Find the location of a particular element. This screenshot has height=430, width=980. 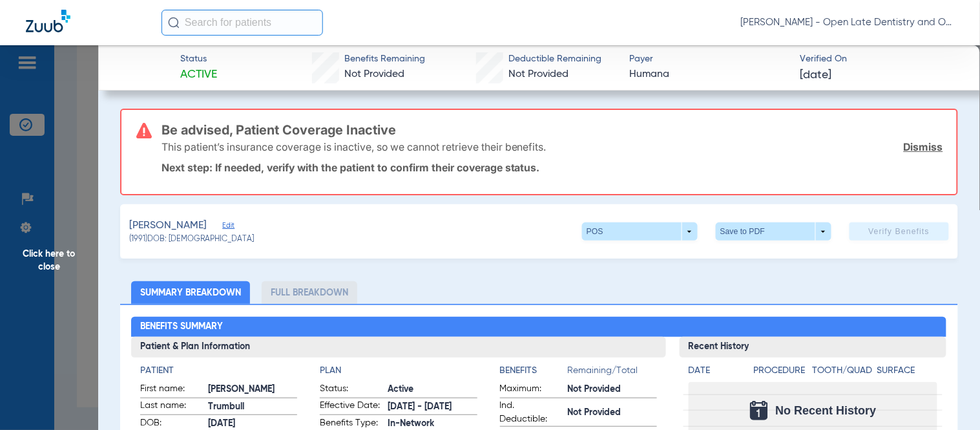

h3: Recent History is located at coordinates (814, 348).